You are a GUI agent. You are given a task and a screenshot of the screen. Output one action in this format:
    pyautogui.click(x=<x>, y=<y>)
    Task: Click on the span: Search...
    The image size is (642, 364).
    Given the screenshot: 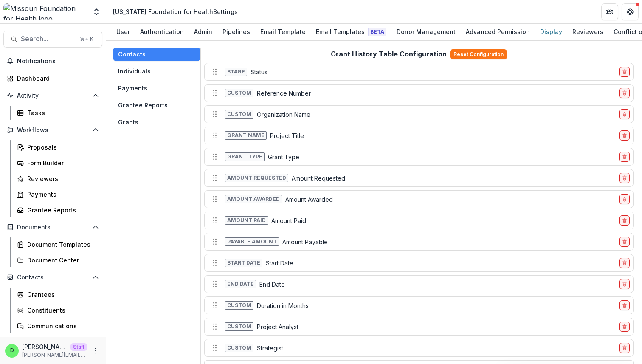 What is the action you would take?
    pyautogui.click(x=48, y=38)
    